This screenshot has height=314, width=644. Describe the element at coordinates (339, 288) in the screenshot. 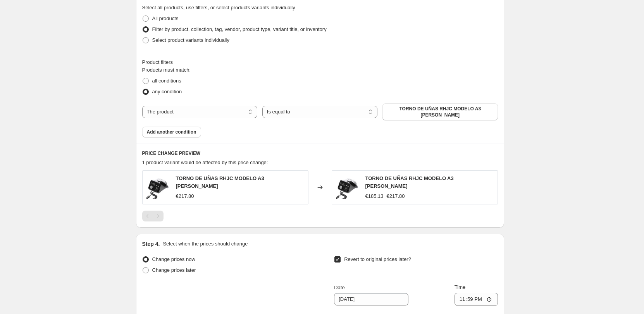

I see `span: Date` at that location.